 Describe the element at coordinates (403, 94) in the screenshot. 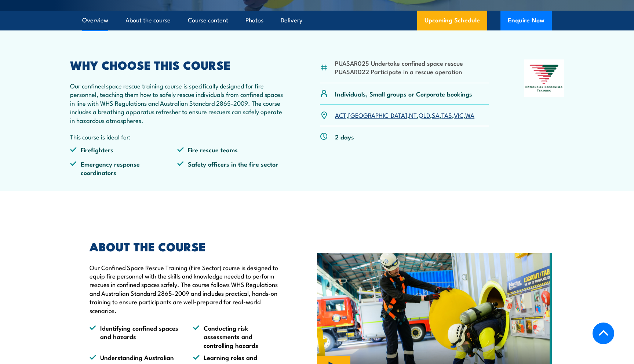

I see `p: Individuals, Small groups or Corporate bookings` at that location.